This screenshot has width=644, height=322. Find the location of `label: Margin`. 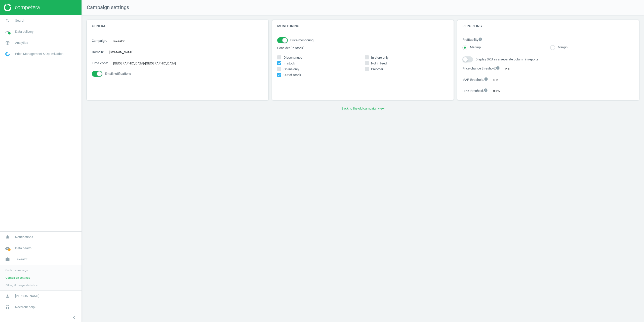

label: Margin is located at coordinates (561, 47).